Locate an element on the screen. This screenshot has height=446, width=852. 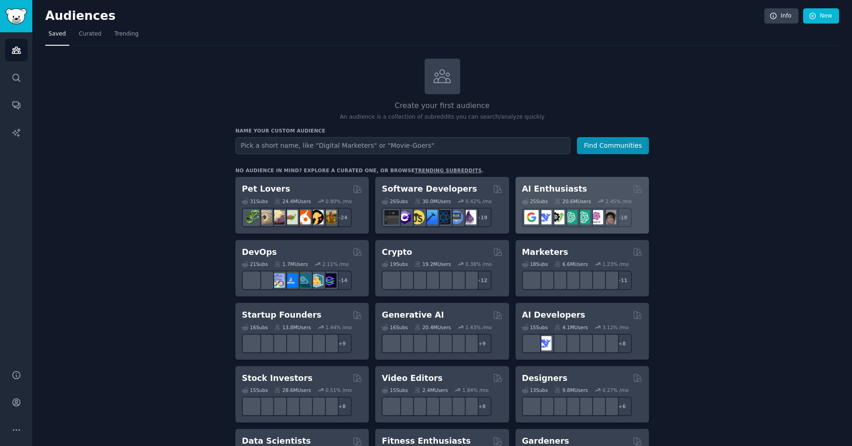
img: Forex is located at coordinates (277, 406).